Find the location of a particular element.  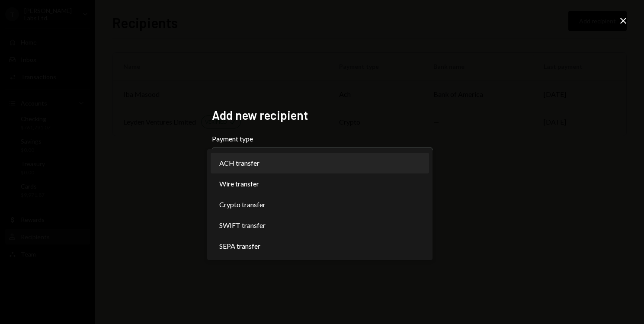

span: SEPA transfer is located at coordinates (240, 246).